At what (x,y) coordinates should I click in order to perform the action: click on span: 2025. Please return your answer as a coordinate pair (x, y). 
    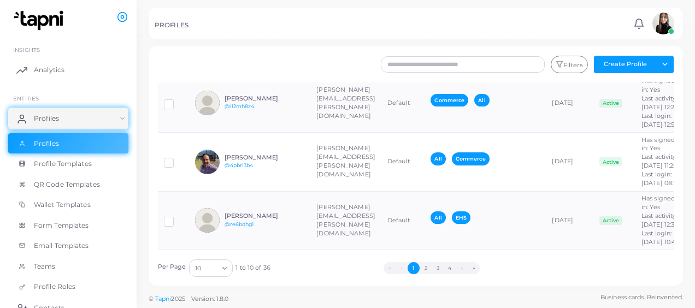
    Looking at the image, I should click on (178, 299).